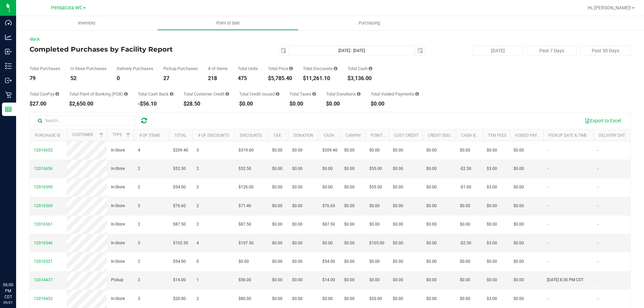 This screenshot has height=308, width=644. Describe the element at coordinates (328, 261) in the screenshot. I see `span: $54.00` at that location.